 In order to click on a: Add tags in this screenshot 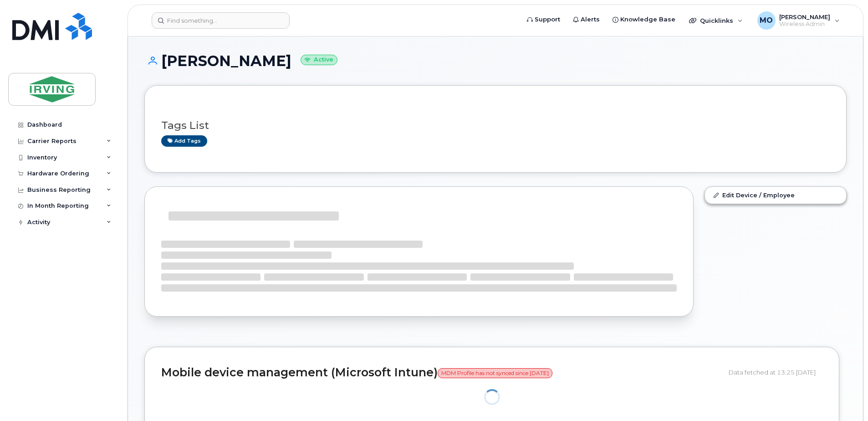, I will do `click(184, 141)`.